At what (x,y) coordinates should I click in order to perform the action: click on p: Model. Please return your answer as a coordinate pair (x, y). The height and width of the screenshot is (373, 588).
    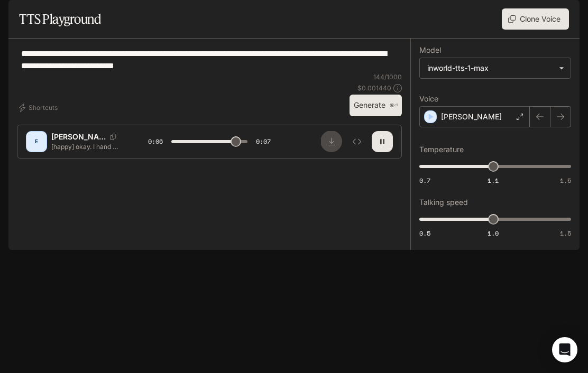
    Looking at the image, I should click on (430, 50).